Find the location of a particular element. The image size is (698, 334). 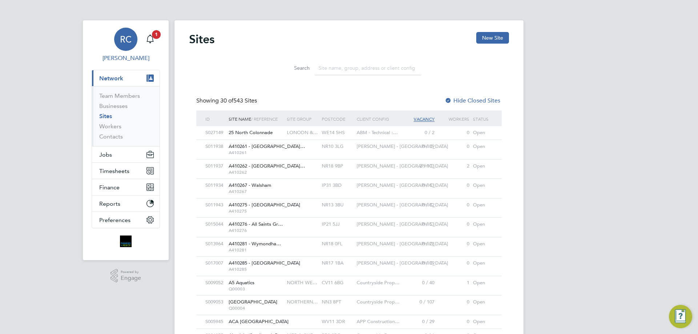

nav: Main navigation is located at coordinates (126, 140).